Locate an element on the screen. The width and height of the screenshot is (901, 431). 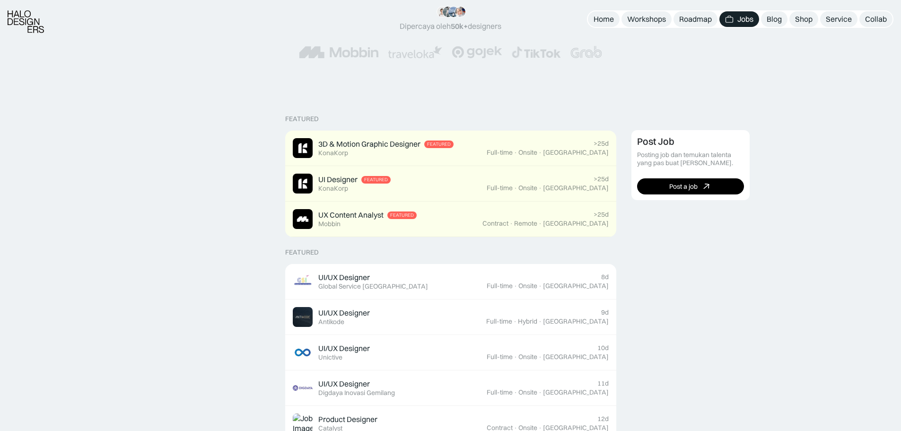
div: Product Designer is located at coordinates (348, 419).